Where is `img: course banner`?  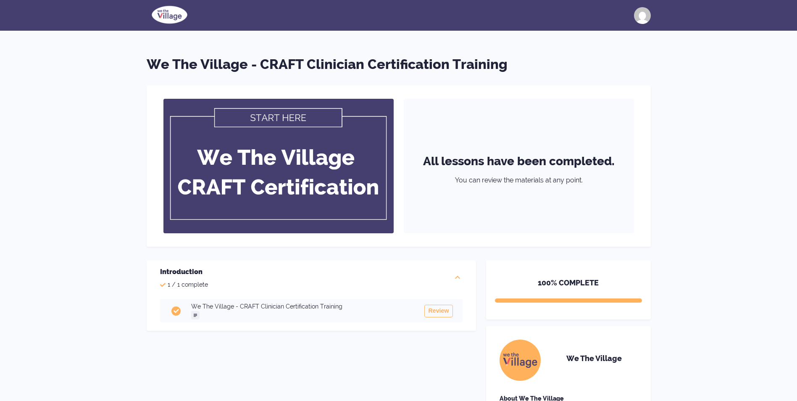
img: course banner is located at coordinates (278, 166).